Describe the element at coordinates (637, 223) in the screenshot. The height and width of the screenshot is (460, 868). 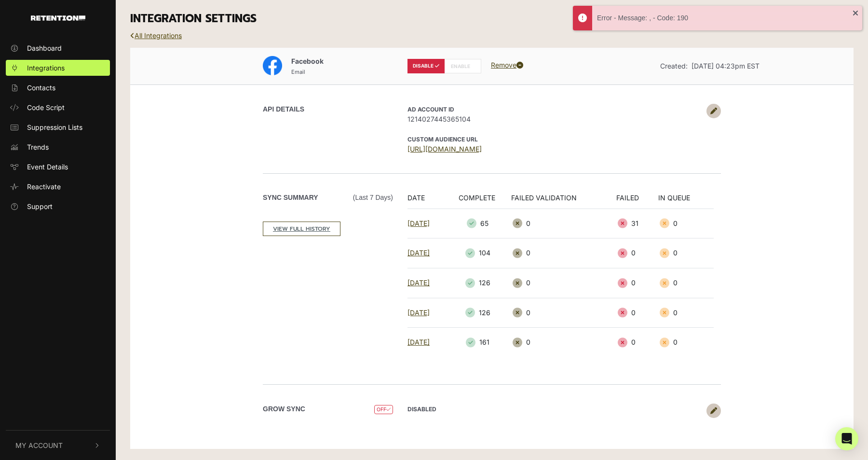
I see `td: 31` at that location.